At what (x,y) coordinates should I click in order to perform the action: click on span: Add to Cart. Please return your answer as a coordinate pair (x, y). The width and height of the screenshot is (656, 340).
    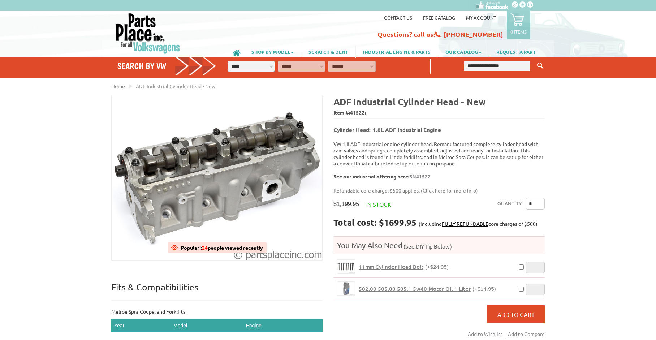
    Looking at the image, I should click on (516, 314).